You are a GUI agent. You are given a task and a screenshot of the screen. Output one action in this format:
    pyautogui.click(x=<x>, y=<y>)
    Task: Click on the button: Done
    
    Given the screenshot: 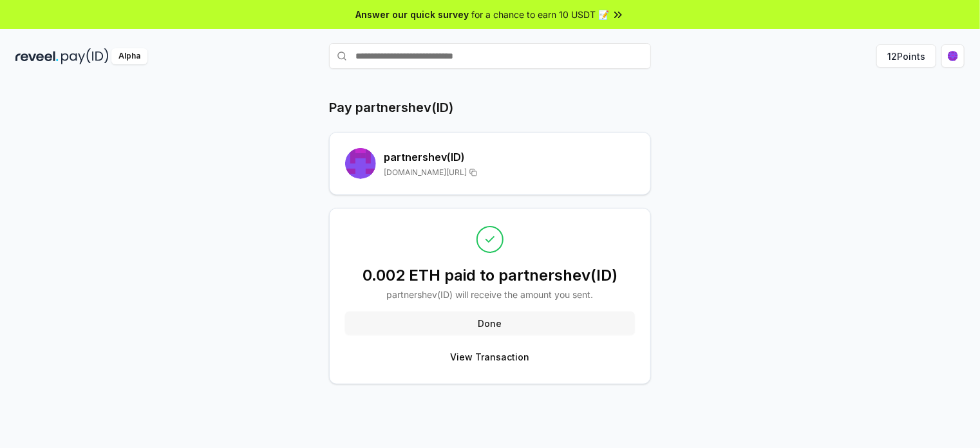 What is the action you would take?
    pyautogui.click(x=490, y=323)
    